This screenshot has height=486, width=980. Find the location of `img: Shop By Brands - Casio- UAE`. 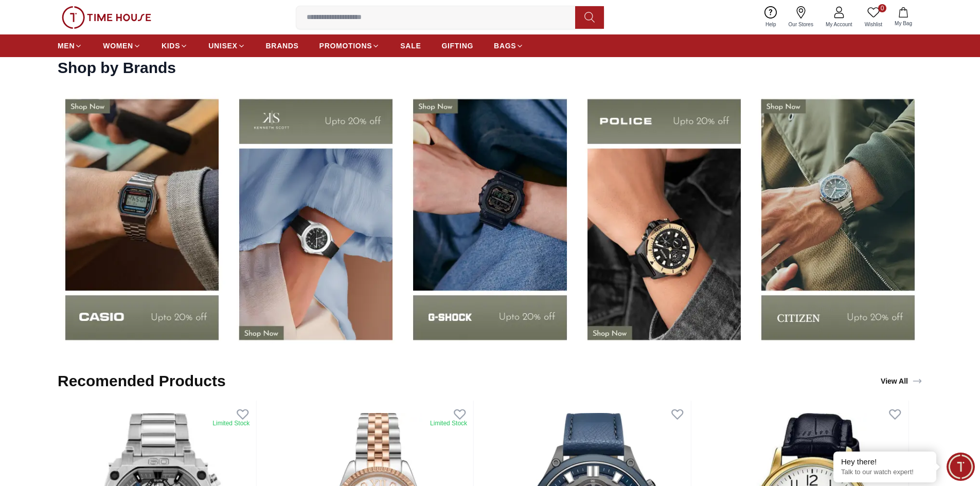

img: Shop By Brands - Casio- UAE is located at coordinates (316, 219).